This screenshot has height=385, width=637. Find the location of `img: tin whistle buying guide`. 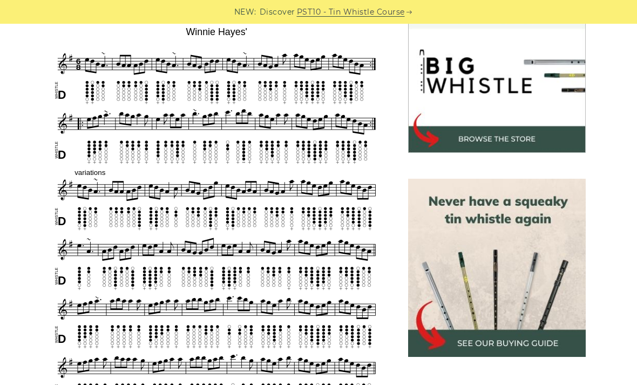

img: tin whistle buying guide is located at coordinates (497, 267).